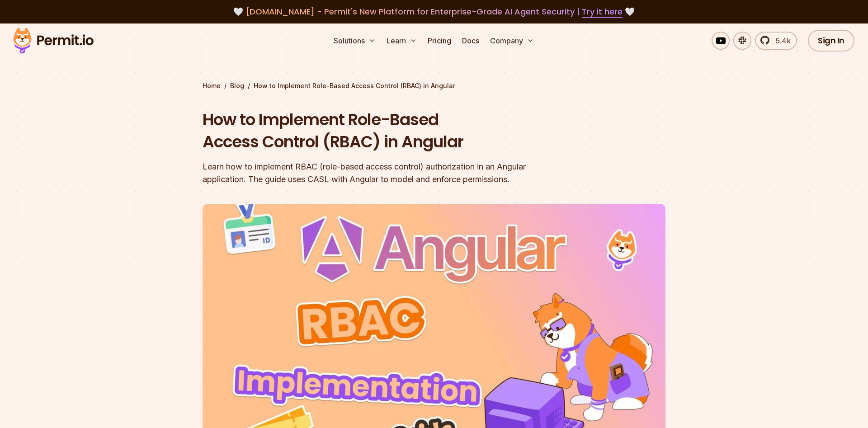 The image size is (868, 428). What do you see at coordinates (440, 40) in the screenshot?
I see `a: Pricing` at bounding box center [440, 40].